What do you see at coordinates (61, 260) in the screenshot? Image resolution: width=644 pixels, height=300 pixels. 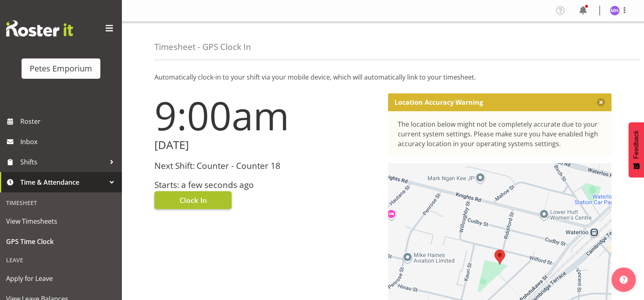 I see `div: Leave` at bounding box center [61, 260].